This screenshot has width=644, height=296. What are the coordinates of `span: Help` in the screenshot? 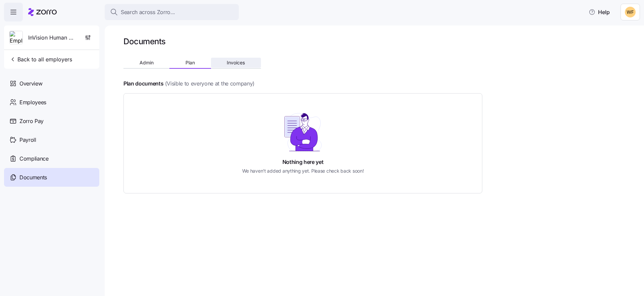 It's located at (599, 12).